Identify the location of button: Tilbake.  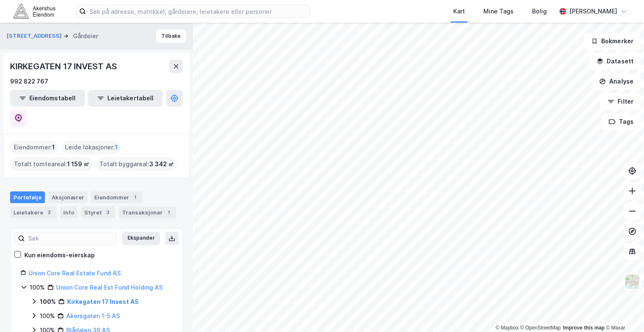
(171, 36).